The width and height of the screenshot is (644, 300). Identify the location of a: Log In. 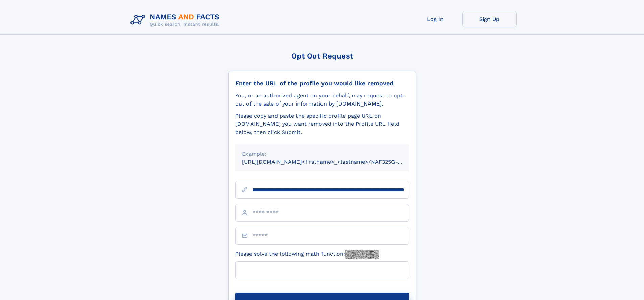
(436, 19).